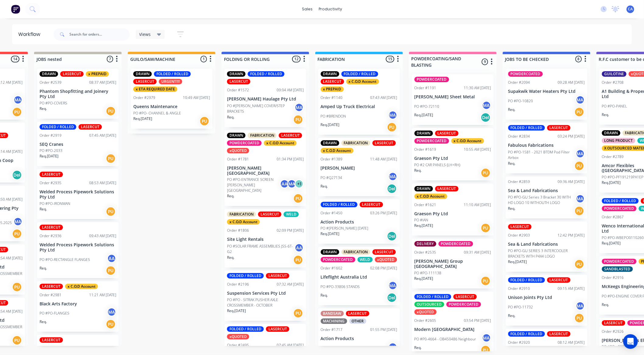  Describe the element at coordinates (519, 82) in the screenshot. I see `div: Order #2094` at that location.